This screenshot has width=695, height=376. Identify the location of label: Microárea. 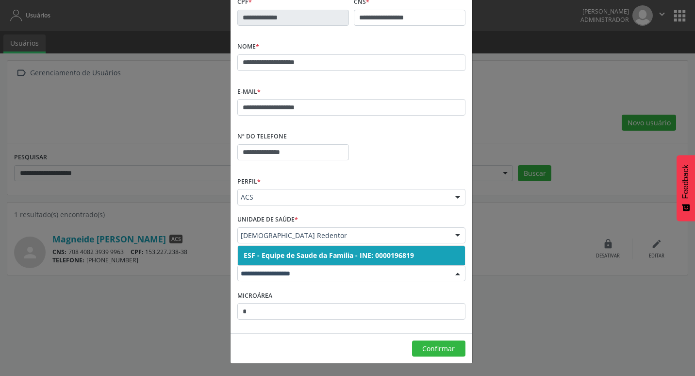
(255, 295).